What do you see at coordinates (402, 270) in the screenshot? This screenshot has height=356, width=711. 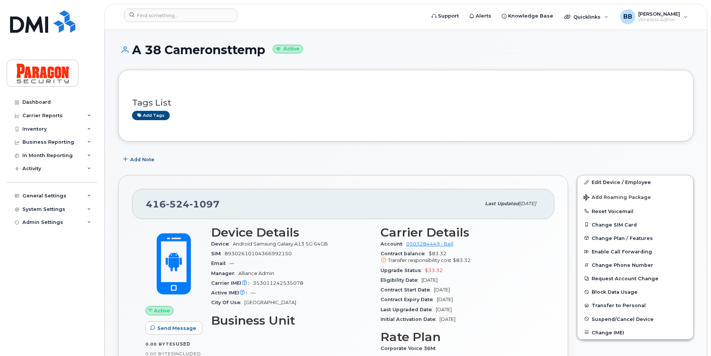 I see `span: Upgrade Status` at bounding box center [402, 270].